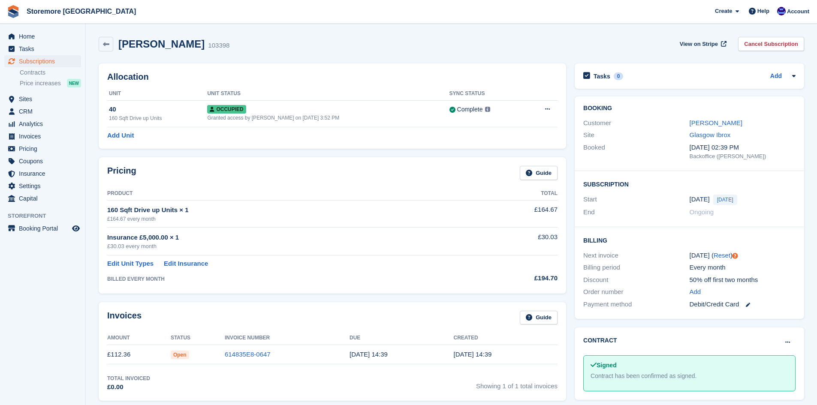 This screenshot has height=405, width=817. What do you see at coordinates (735, 256) in the screenshot?
I see `div: Tooltip anchor` at bounding box center [735, 256].